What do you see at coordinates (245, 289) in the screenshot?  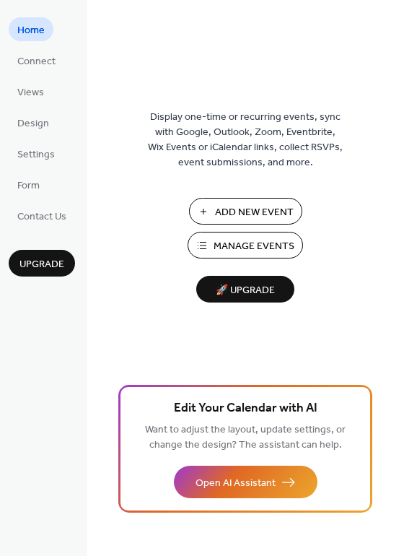 I see `button: 🚀 Upgrade` at bounding box center [245, 289].